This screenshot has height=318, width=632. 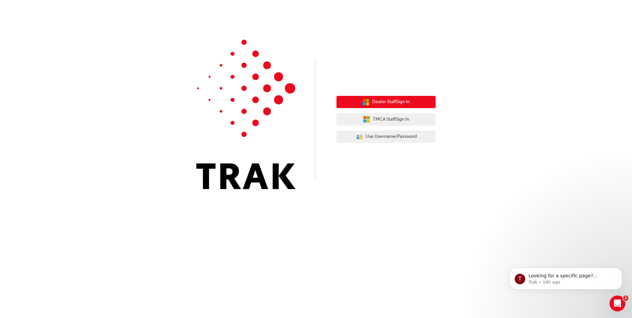 I want to click on div: message notification from Trak, 16h ago. Looking for a specific page? Technical, Toyota Network T..., so click(x=66, y=25).